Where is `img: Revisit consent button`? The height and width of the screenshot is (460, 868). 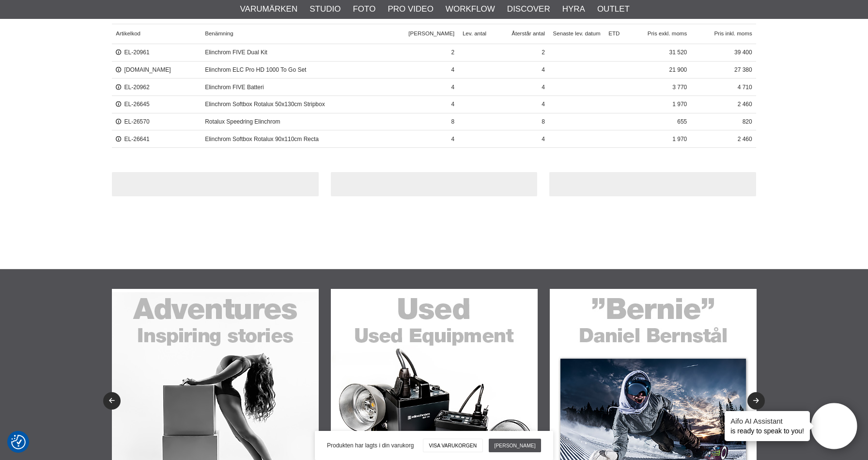 img: Revisit consent button is located at coordinates (18, 442).